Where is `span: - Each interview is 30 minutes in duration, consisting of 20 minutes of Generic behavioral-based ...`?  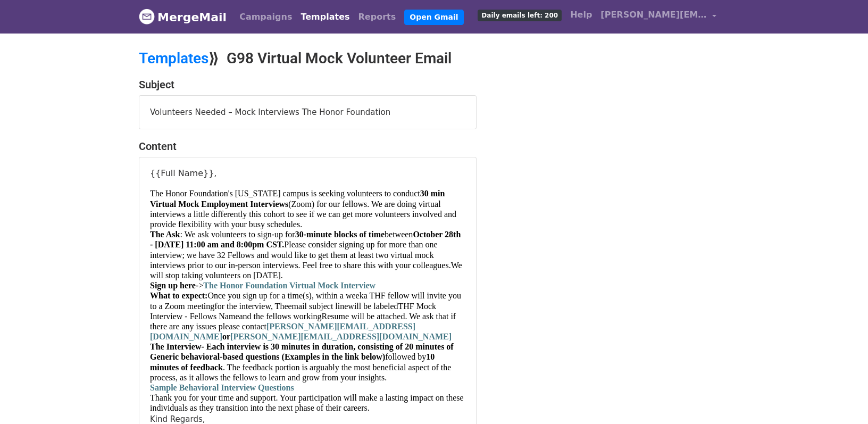
span: - Each interview is 30 minutes in duration, consisting of 20 minutes of Generic behavioral-based ... is located at coordinates (301, 352).